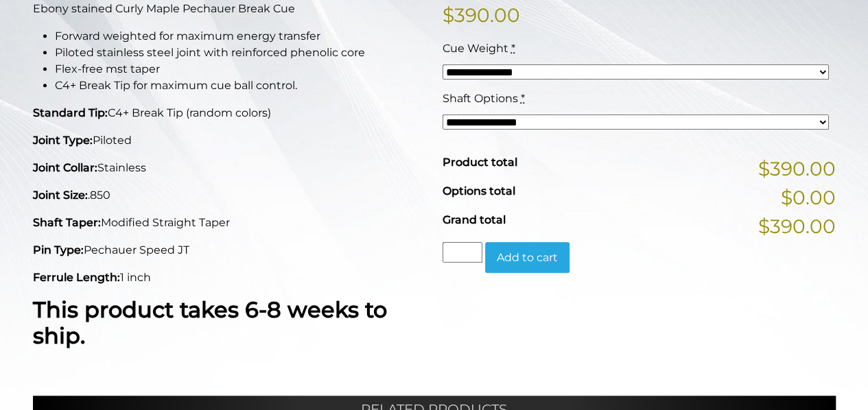 The width and height of the screenshot is (868, 410). Describe the element at coordinates (527, 258) in the screenshot. I see `button: Add to cart` at that location.